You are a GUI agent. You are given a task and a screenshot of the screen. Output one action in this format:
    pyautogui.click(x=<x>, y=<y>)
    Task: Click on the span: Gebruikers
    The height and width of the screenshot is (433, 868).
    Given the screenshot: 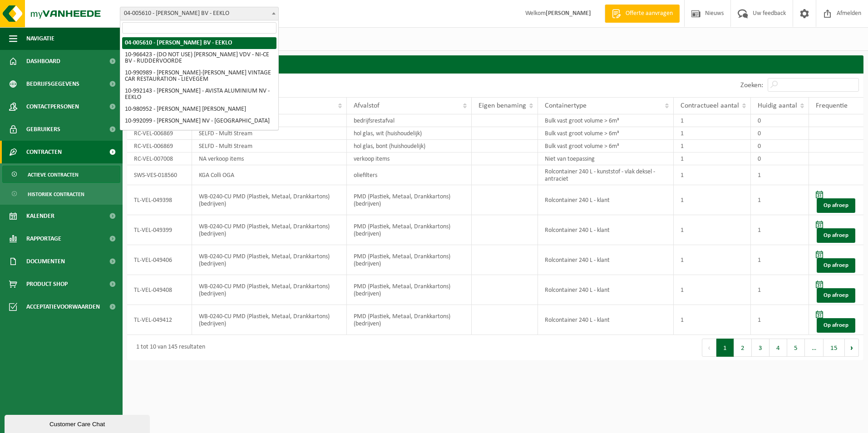 What is the action you would take?
    pyautogui.click(x=43, y=129)
    